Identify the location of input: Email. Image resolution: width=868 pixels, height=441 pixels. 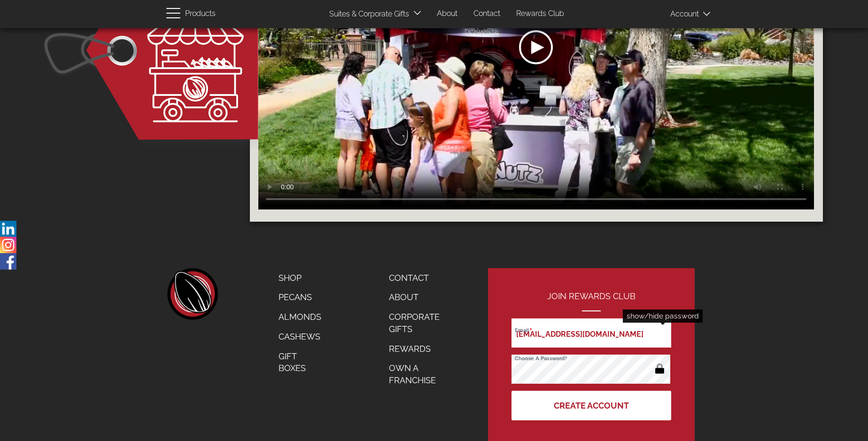
(591, 333).